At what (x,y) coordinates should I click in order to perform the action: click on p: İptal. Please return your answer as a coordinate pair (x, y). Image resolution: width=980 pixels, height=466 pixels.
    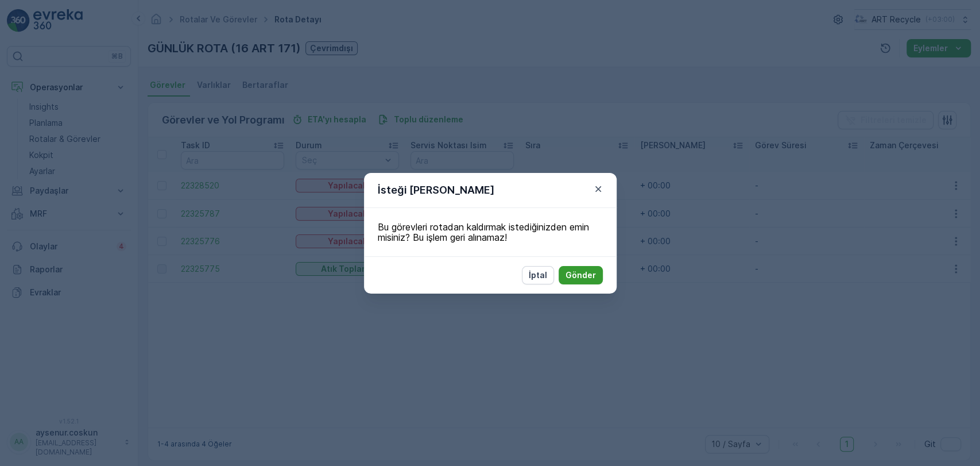
    Looking at the image, I should click on (538, 275).